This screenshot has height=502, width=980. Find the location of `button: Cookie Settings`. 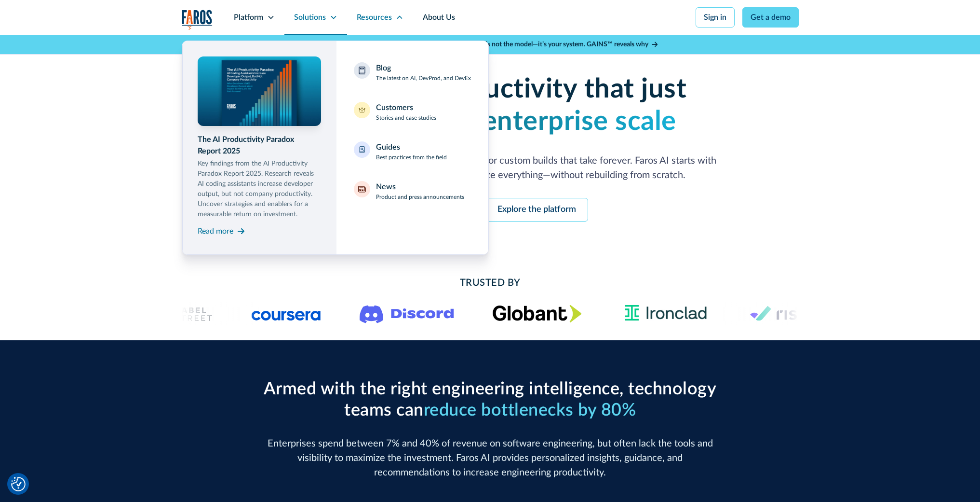

button: Cookie Settings is located at coordinates (18, 484).